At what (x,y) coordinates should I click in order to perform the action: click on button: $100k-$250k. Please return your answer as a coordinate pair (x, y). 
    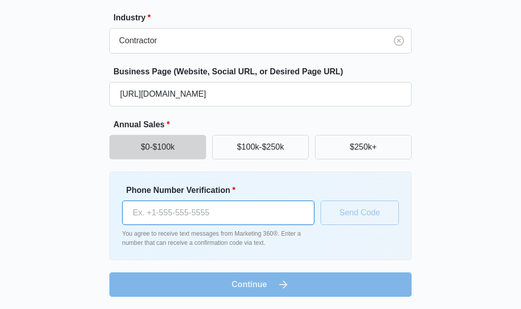
    Looking at the image, I should click on (261, 147).